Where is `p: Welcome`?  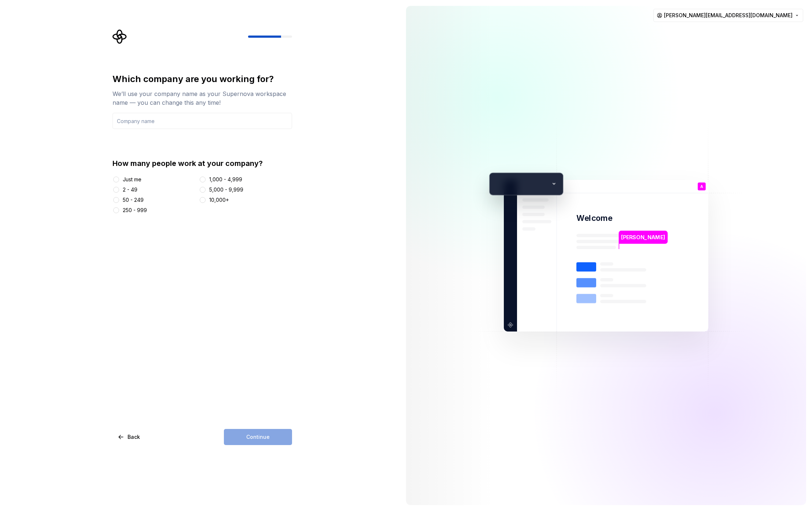
p: Welcome is located at coordinates (595, 218).